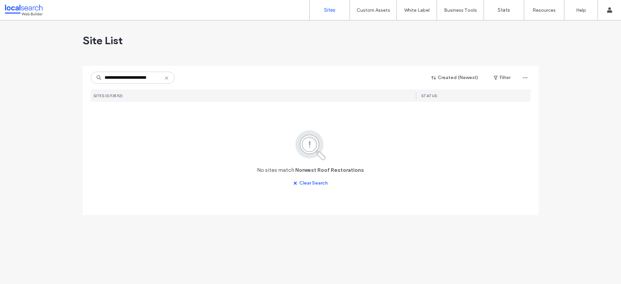 The width and height of the screenshot is (621, 284). Describe the element at coordinates (108, 96) in the screenshot. I see `span: SITES (0/13592)` at that location.